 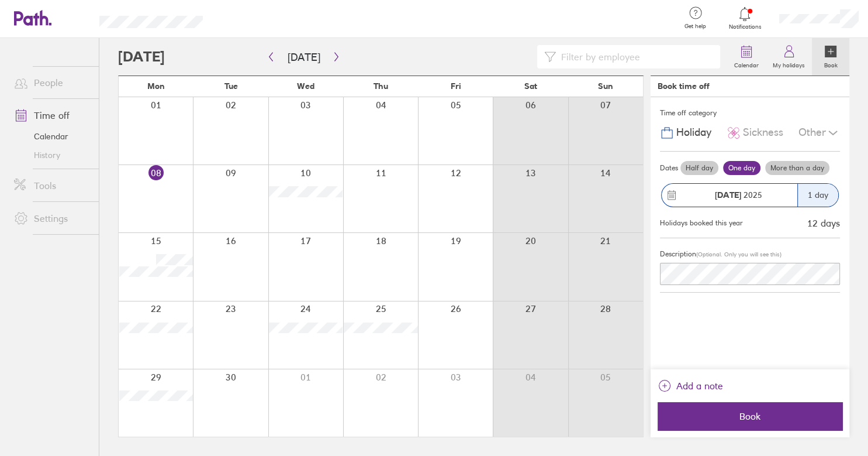 What do you see at coordinates (52, 218) in the screenshot?
I see `a: Settings` at bounding box center [52, 218].